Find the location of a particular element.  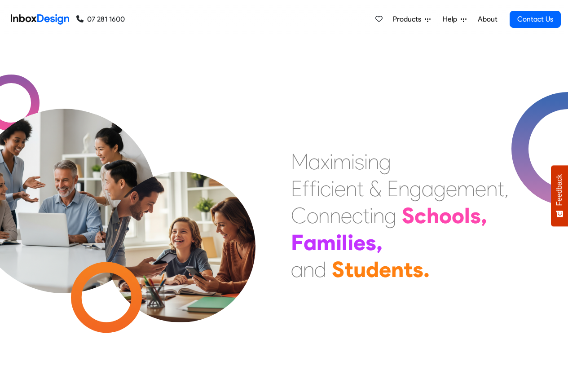

button: Feedback - Show survey is located at coordinates (560, 196).